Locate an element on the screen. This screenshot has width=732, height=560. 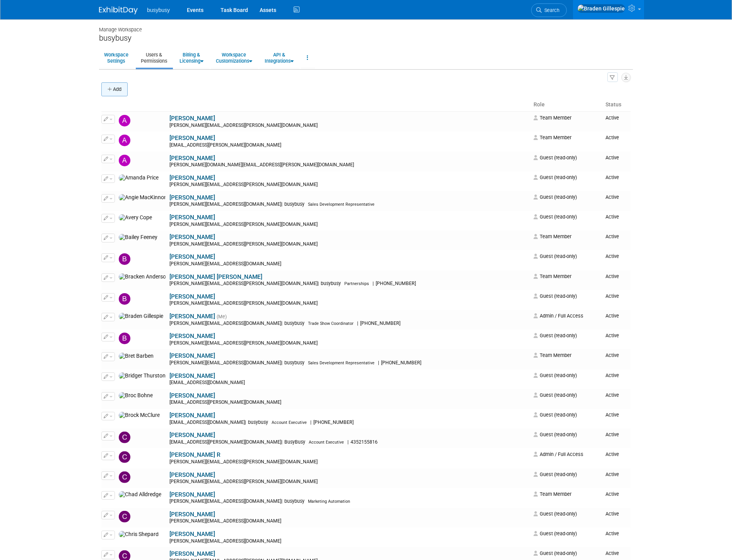
img: Caelan Williams is located at coordinates (125, 438).